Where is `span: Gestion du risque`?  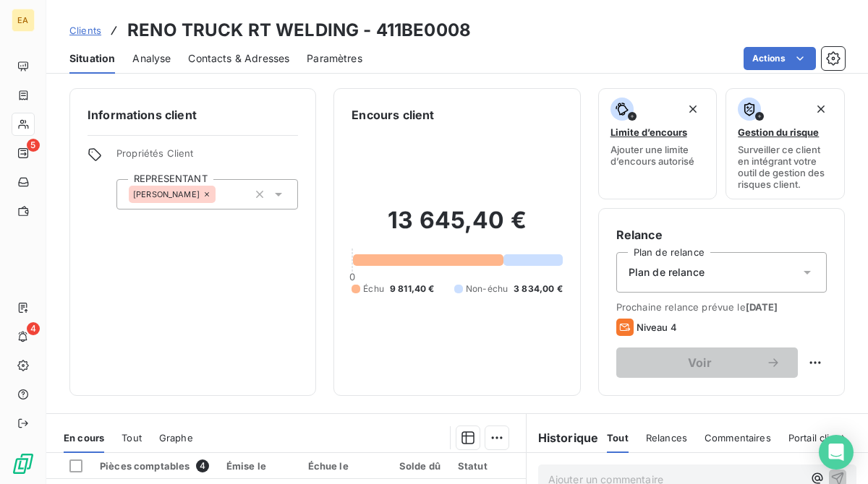 span: Gestion du risque is located at coordinates (779, 132).